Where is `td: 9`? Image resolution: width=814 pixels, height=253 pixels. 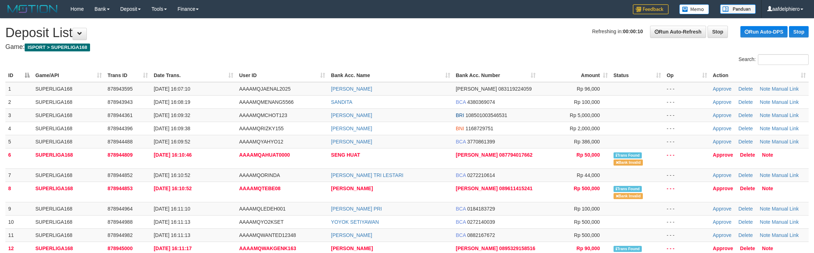
td: 9 is located at coordinates (19, 209).